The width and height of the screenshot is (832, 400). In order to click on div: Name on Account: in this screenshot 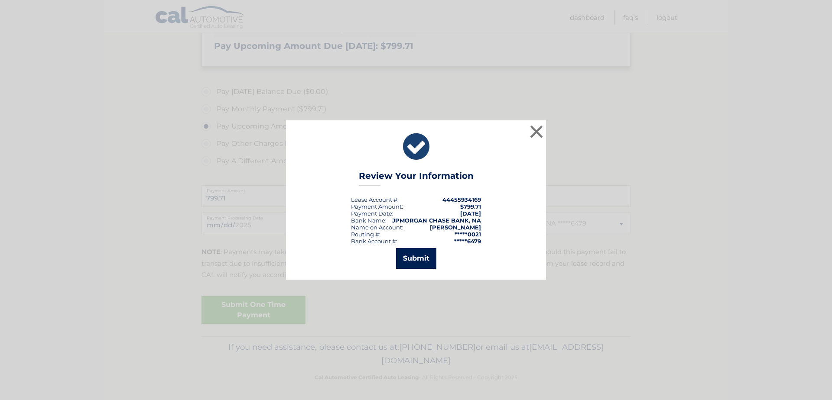, I will do `click(377, 228)`.